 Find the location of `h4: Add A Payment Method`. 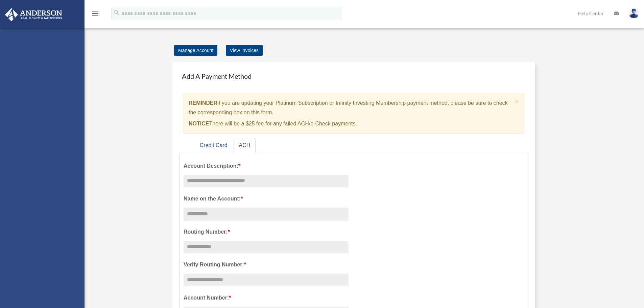

h4: Add A Payment Method is located at coordinates (354, 76).